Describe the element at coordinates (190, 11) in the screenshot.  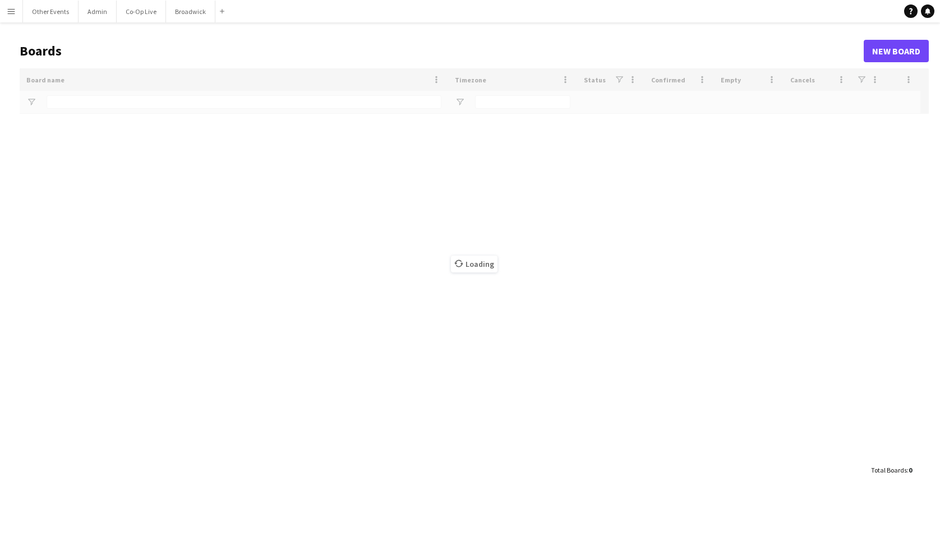
I see `button: Broadwick` at that location.